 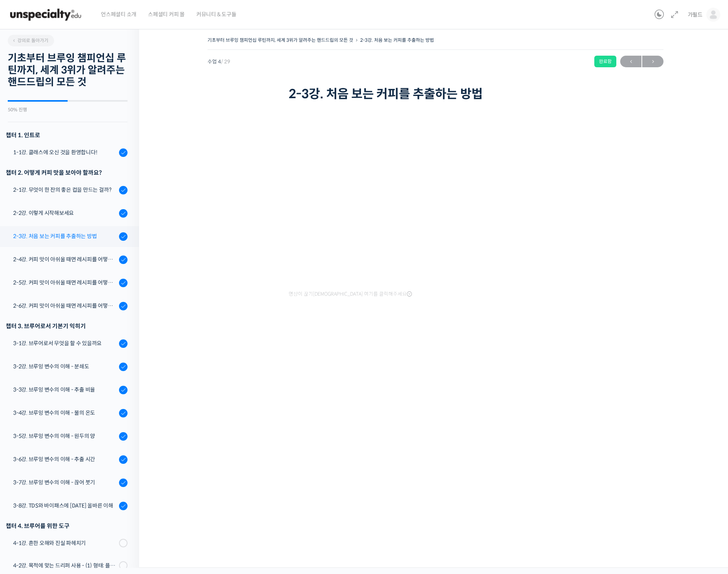 I want to click on a: 강의로 돌아가기, so click(x=31, y=40).